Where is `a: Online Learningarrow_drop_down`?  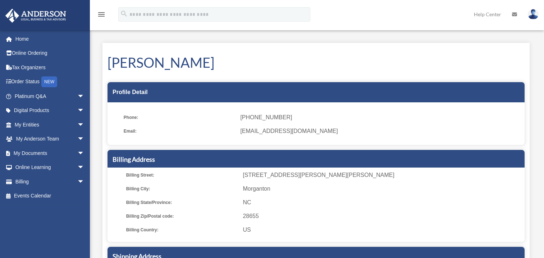 a: Online Learningarrow_drop_down is located at coordinates (50, 167).